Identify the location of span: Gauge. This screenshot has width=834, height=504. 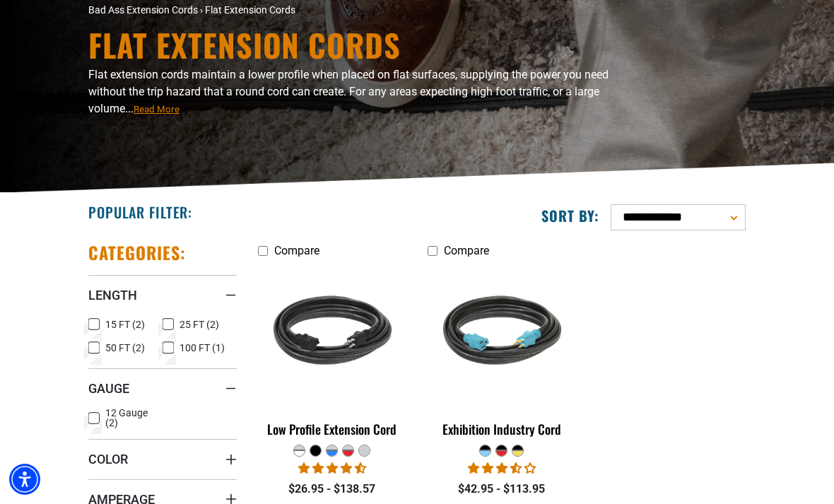
(109, 388).